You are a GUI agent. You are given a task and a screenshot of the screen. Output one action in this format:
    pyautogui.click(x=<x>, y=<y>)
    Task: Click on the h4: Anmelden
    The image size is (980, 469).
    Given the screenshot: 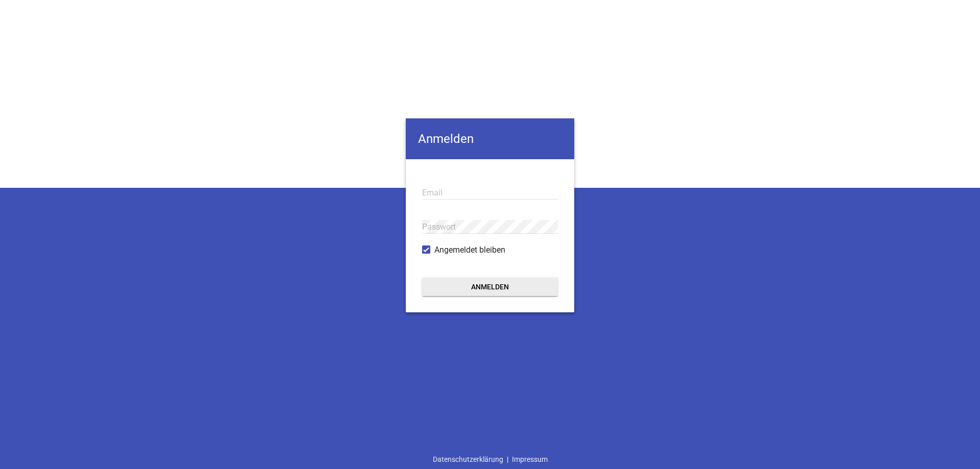 What is the action you would take?
    pyautogui.click(x=490, y=138)
    